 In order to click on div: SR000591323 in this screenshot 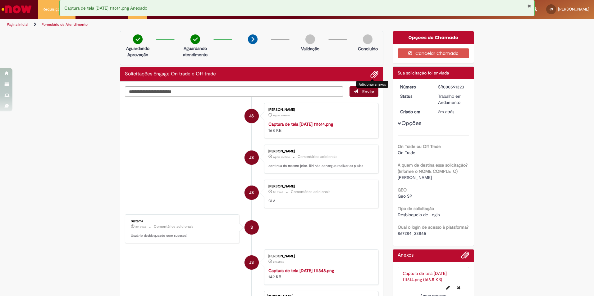, I will do `click(452, 87)`.